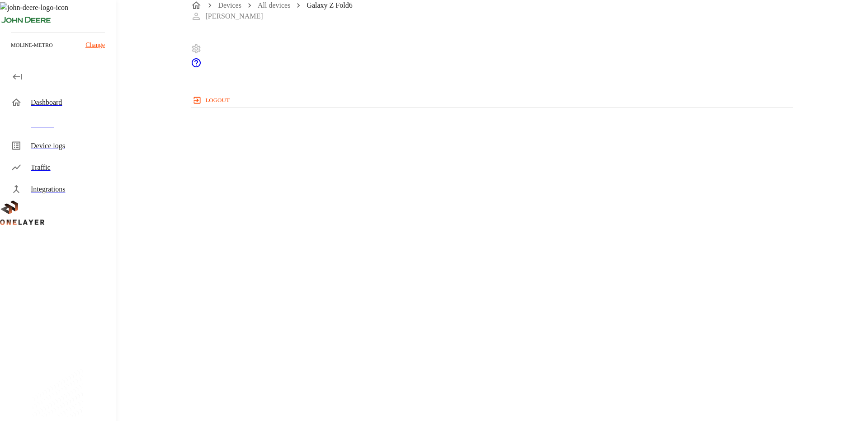 The height and width of the screenshot is (421, 868). Describe the element at coordinates (274, 5) in the screenshot. I see `a: All devices` at that location.